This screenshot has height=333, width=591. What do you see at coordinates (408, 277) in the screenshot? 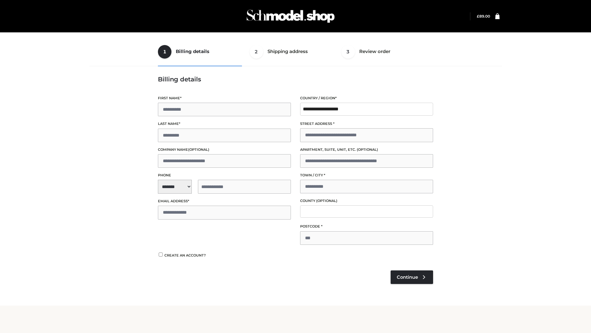
I see `span: Continue` at bounding box center [408, 277].